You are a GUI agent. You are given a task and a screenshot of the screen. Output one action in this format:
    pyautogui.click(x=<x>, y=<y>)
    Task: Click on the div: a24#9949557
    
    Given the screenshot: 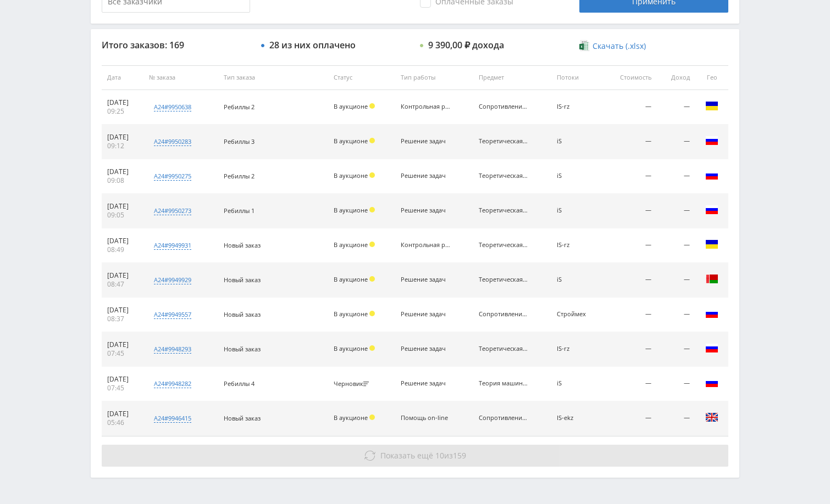 What is the action you would take?
    pyautogui.click(x=172, y=315)
    